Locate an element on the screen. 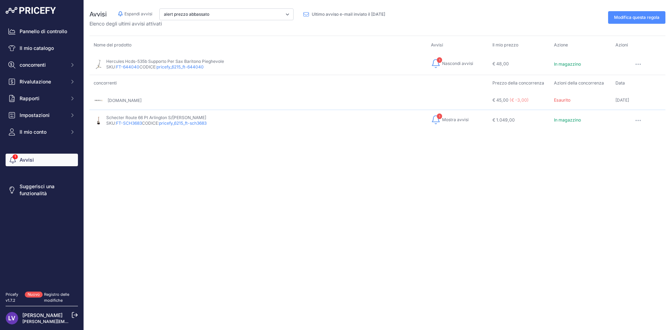  button: Il mio conto is located at coordinates (42, 132).